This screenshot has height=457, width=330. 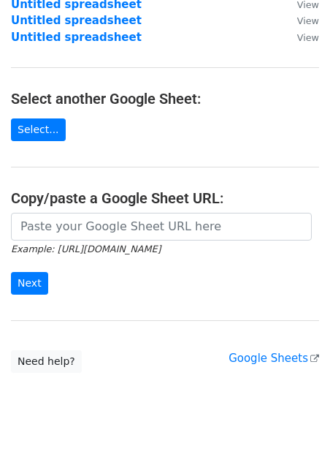 I want to click on input: Next, so click(x=29, y=283).